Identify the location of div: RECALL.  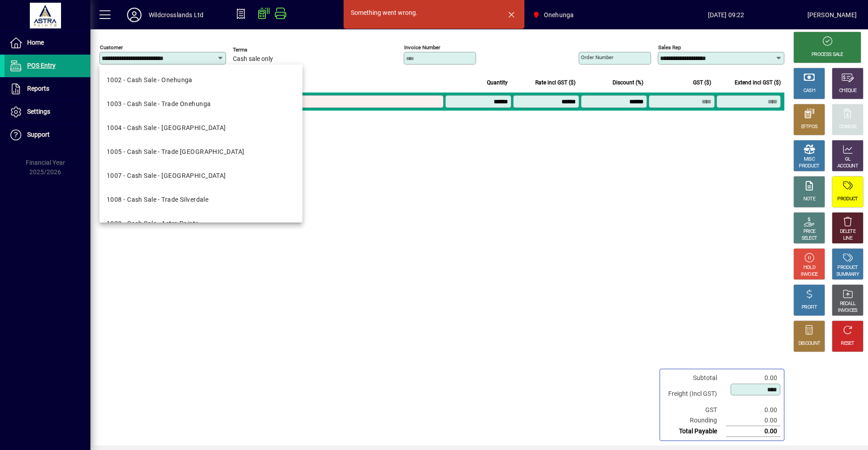
(847, 304).